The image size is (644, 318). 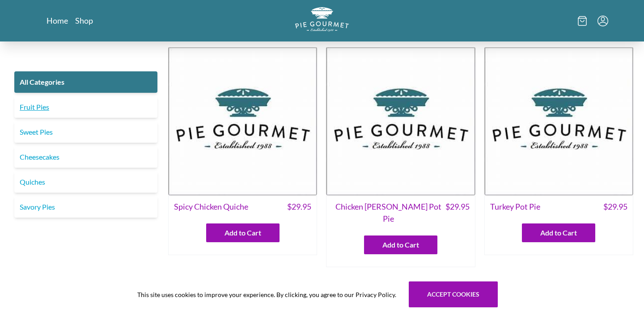 I want to click on button: Accept cookies, so click(x=453, y=294).